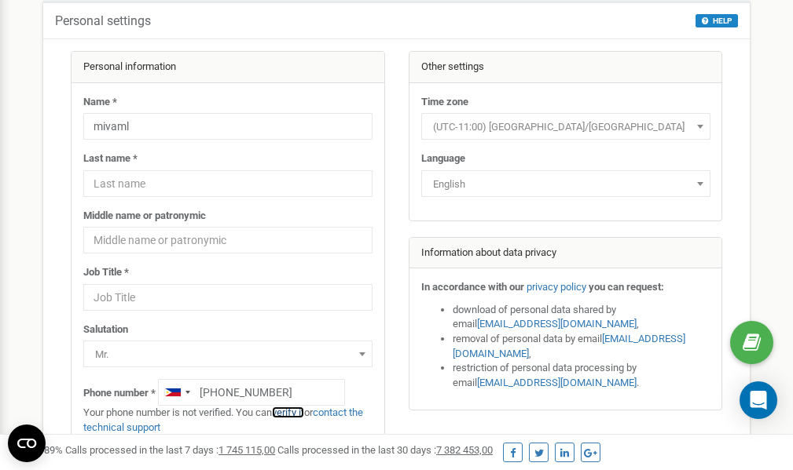 This screenshot has height=470, width=793. I want to click on input: +1-800-555-55-55, so click(251, 393).